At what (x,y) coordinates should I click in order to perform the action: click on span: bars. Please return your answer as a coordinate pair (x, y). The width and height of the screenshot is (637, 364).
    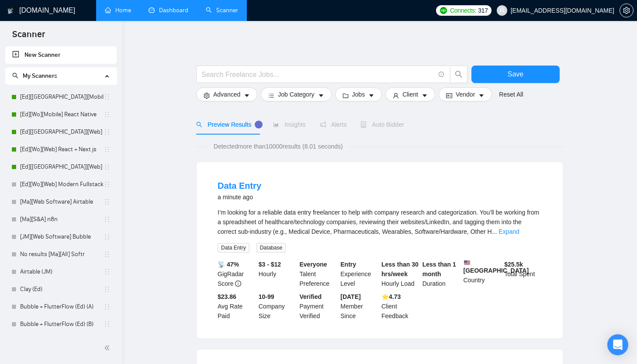
    Looking at the image, I should click on (271, 95).